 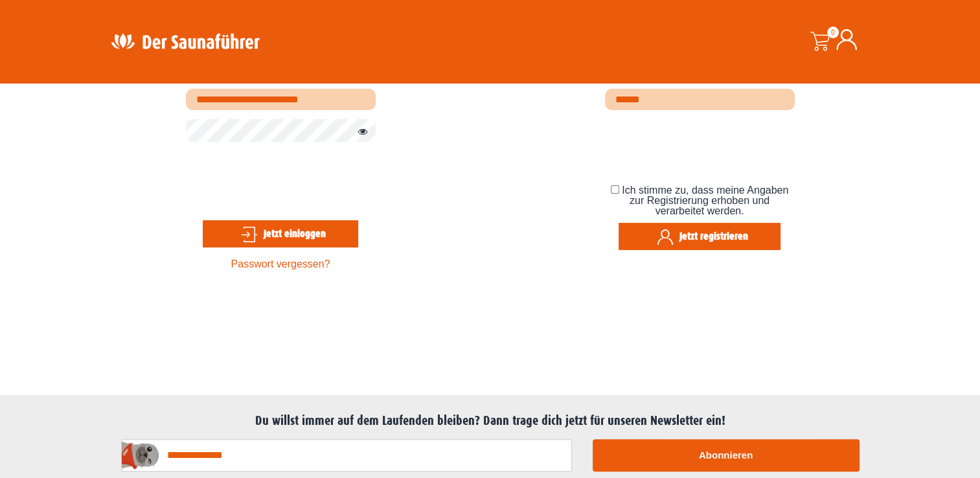 I want to click on a: Passwort vergessen?, so click(x=280, y=263).